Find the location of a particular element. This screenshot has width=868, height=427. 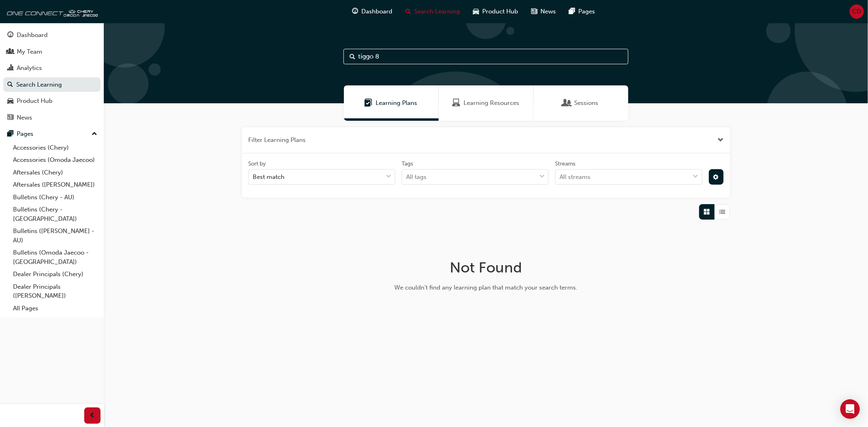

a: SessionsSessions is located at coordinates (581, 103).